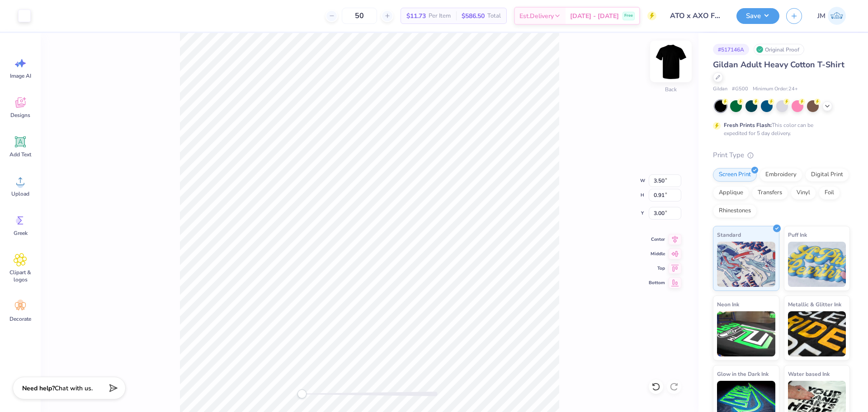 The image size is (868, 412). What do you see at coordinates (38, 388) in the screenshot?
I see `strong: Need help?` at bounding box center [38, 388].